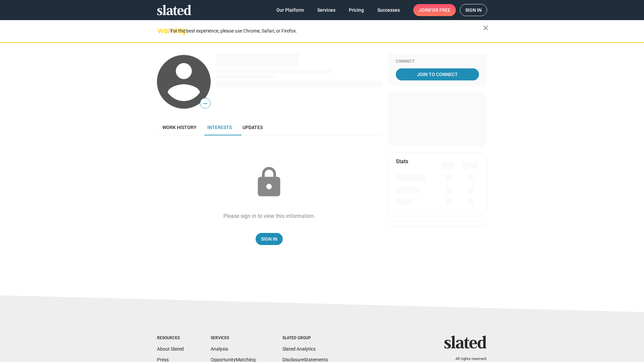 This screenshot has width=644, height=362. I want to click on a: Work history, so click(180, 128).